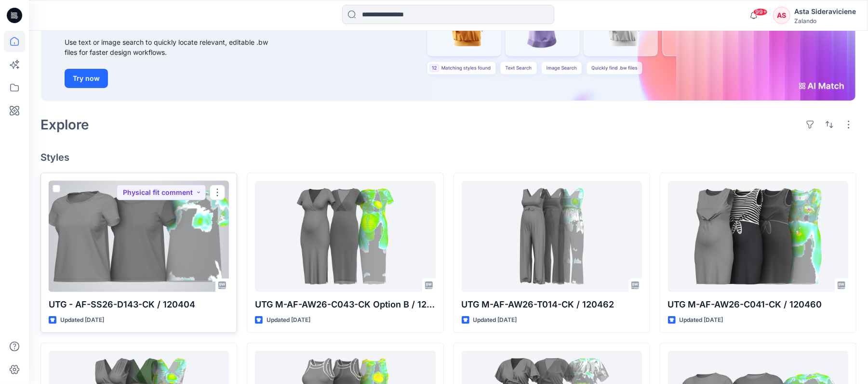 The image size is (868, 384). I want to click on p: UTG - AF-SS26-D143-CK / 120404, so click(139, 304).